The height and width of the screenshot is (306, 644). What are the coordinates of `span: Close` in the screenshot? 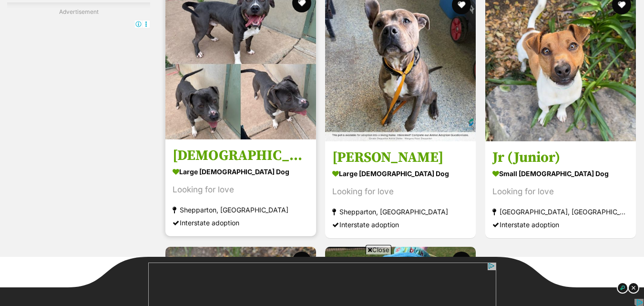 It's located at (378, 249).